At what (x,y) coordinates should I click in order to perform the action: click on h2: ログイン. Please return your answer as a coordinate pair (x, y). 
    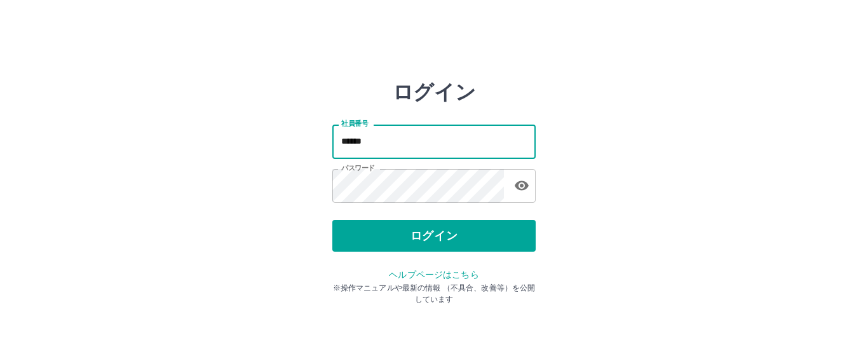
    Looking at the image, I should click on (434, 92).